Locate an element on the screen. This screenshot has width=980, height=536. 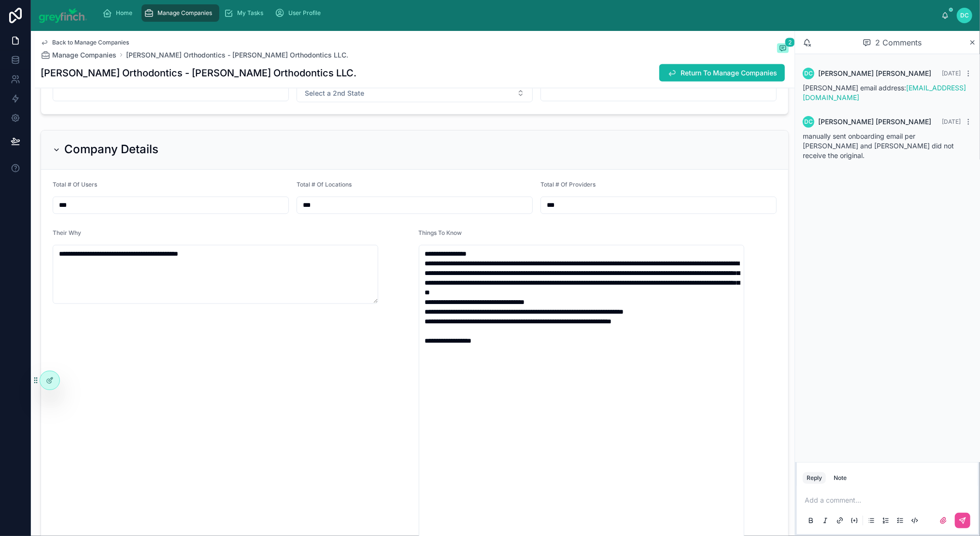
a: Home is located at coordinates (120, 13).